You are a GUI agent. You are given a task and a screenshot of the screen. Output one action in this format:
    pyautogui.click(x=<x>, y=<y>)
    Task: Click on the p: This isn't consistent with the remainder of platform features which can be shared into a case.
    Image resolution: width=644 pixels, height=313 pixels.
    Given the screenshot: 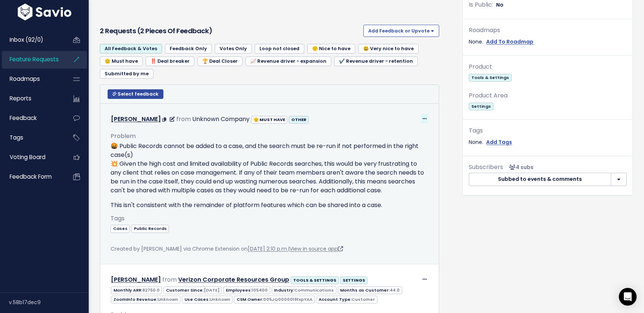 What is the action you would take?
    pyautogui.click(x=269, y=206)
    